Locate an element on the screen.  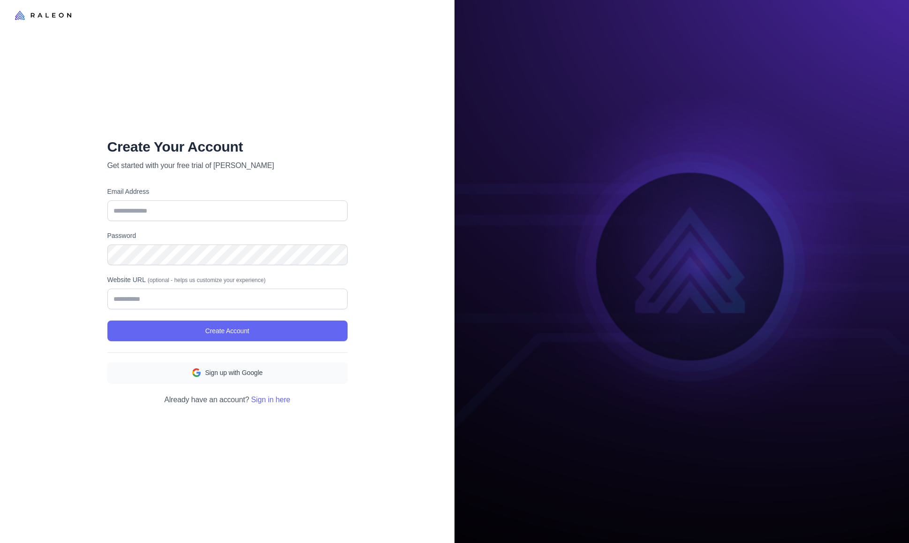
label: Password is located at coordinates (227, 235).